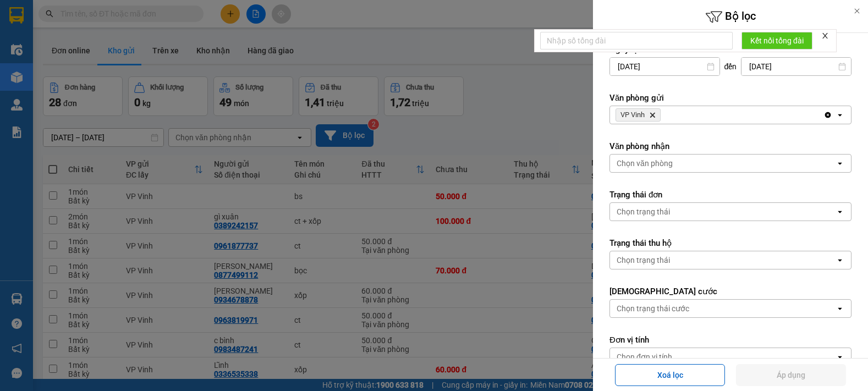 This screenshot has width=868, height=391. I want to click on div: Chọn đơn vị tính, so click(644, 358).